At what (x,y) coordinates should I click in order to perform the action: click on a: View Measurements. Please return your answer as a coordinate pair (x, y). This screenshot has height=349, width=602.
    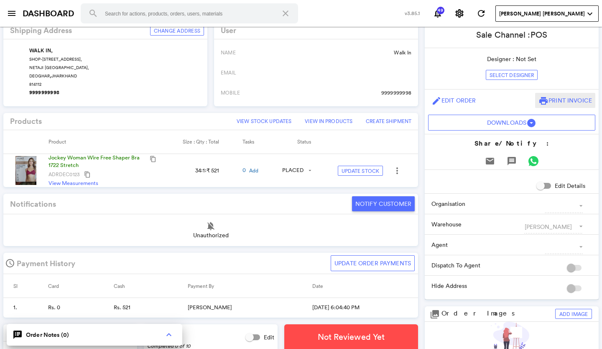
    Looking at the image, I should click on (104, 183).